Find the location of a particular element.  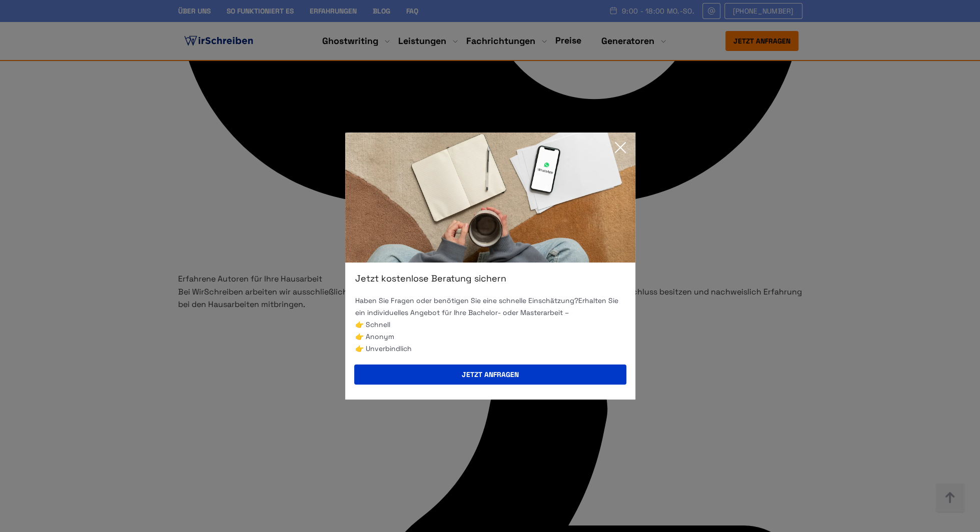

img: exit is located at coordinates (490, 198).